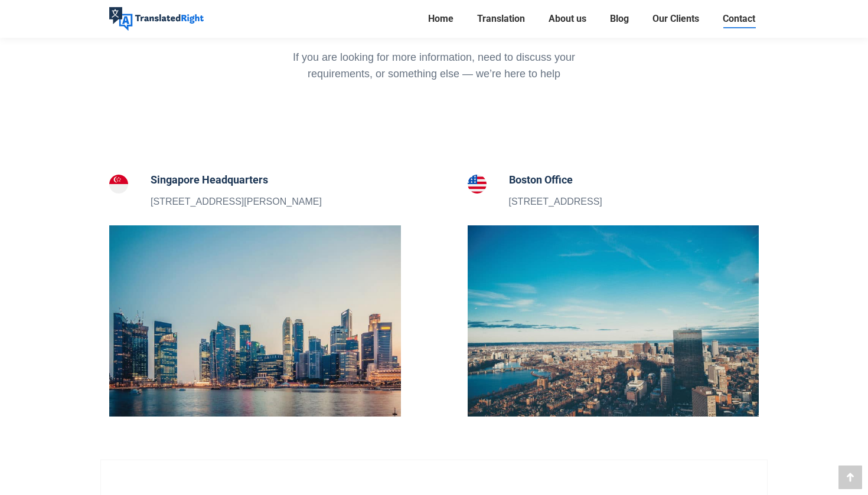 The height and width of the screenshot is (495, 868). What do you see at coordinates (119, 184) in the screenshot?
I see `img: Singapore Headquarters` at bounding box center [119, 184].